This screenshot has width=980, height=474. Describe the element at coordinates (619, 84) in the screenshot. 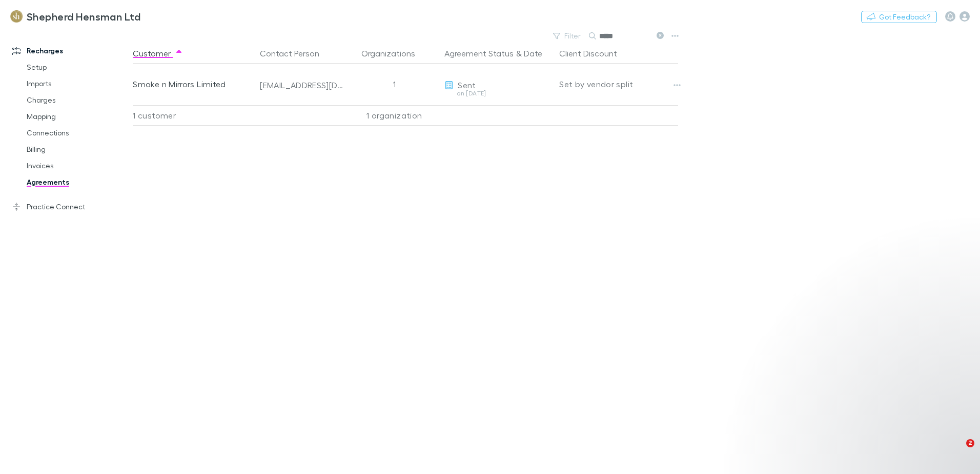

I see `div: Set by vendor split` at that location.